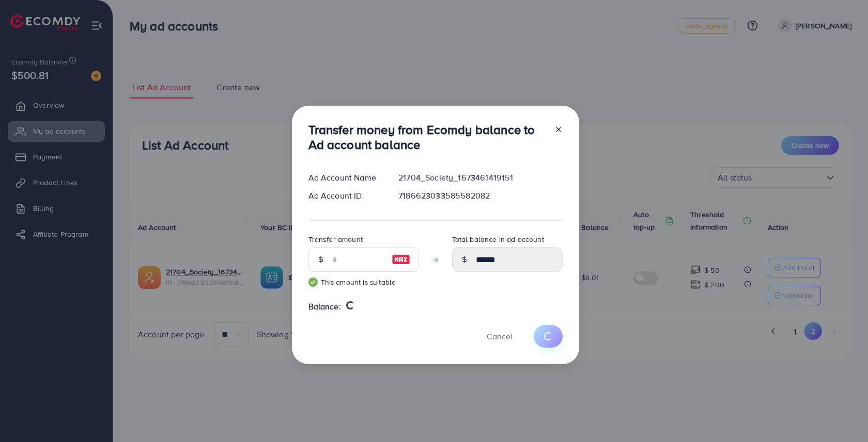 The image size is (868, 442). Describe the element at coordinates (345, 196) in the screenshot. I see `div: Ad Account ID` at that location.